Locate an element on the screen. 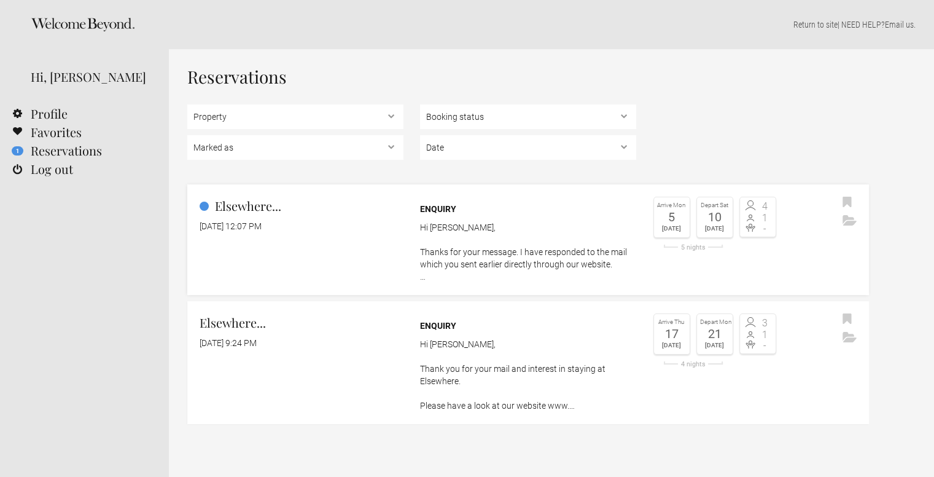 The width and height of the screenshot is (934, 477). h1: Reservations is located at coordinates (528, 77).